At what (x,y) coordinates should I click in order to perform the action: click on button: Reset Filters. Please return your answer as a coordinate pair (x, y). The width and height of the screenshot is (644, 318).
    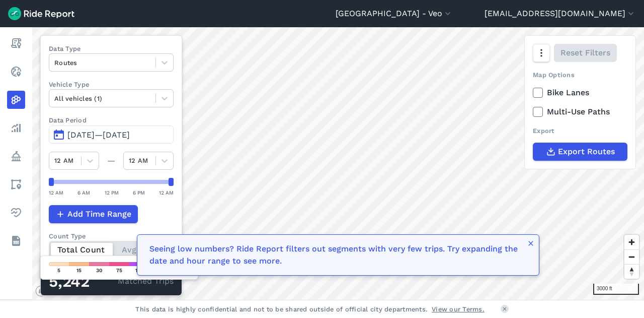
    Looking at the image, I should click on (585, 53).